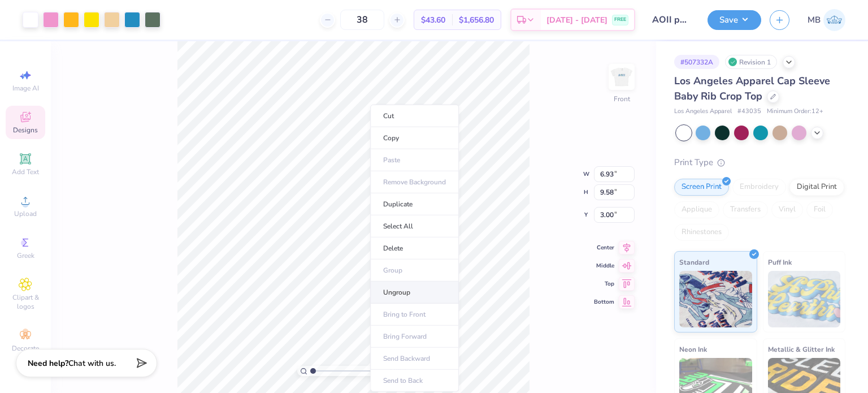 The height and width of the screenshot is (393, 868). What do you see at coordinates (25, 348) in the screenshot?
I see `span: Decorate` at bounding box center [25, 348].